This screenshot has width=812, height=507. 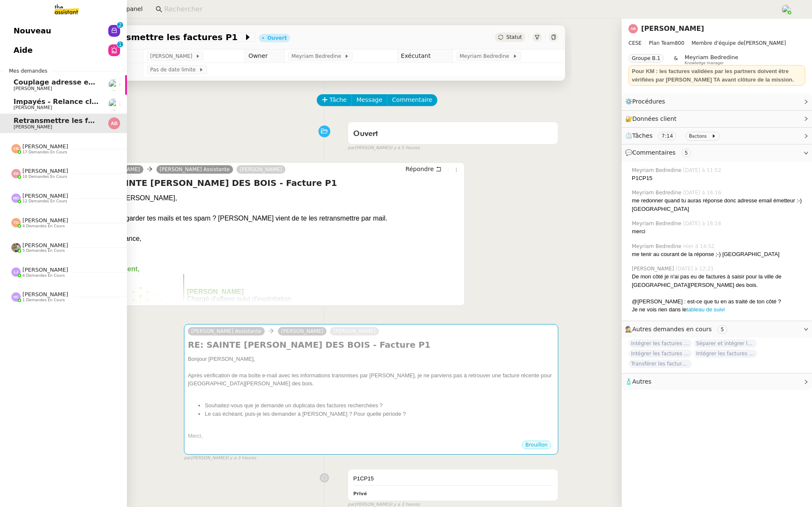 What do you see at coordinates (717, 329) in the screenshot?
I see `div: 🕵️Autres demandes en cours 5` at bounding box center [717, 329].